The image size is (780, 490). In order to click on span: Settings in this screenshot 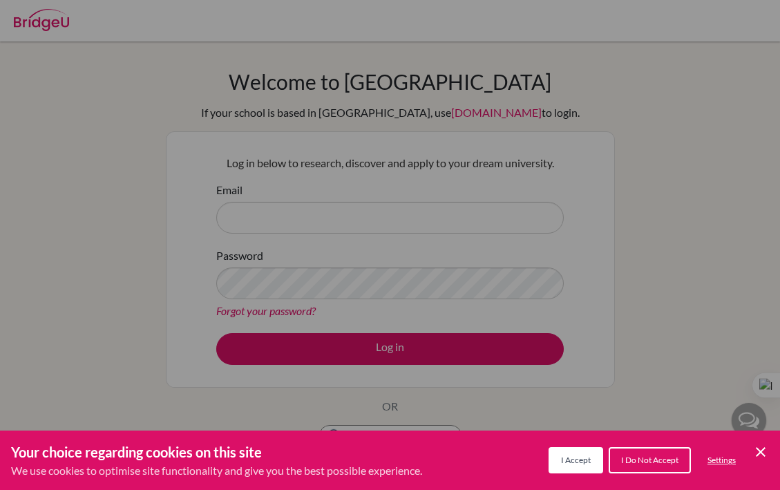, I will do `click(721, 459)`.